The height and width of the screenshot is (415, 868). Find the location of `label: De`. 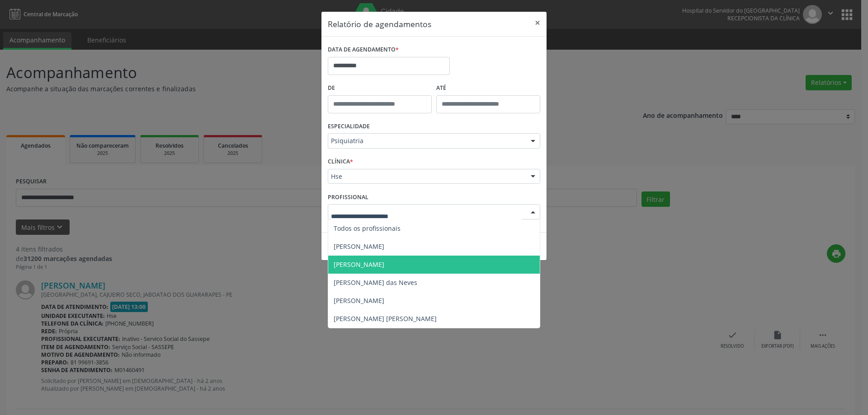

label: De is located at coordinates (380, 88).